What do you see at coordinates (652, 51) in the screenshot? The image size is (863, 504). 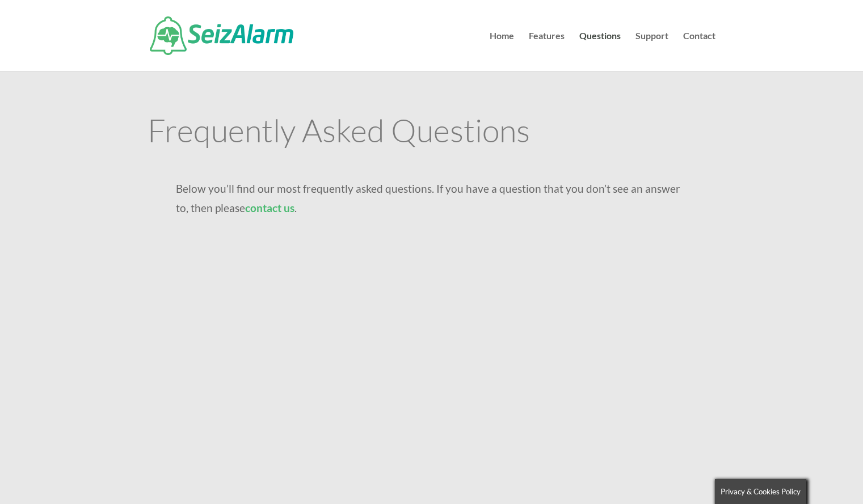 I see `a: Support` at bounding box center [652, 51].